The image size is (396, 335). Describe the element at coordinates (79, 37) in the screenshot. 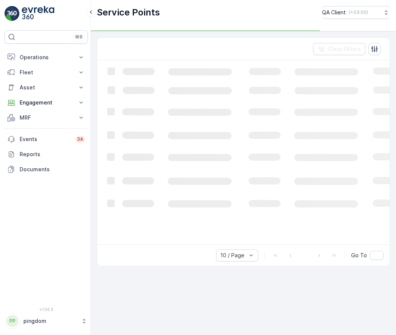

I see `p: ⌘B` at that location.